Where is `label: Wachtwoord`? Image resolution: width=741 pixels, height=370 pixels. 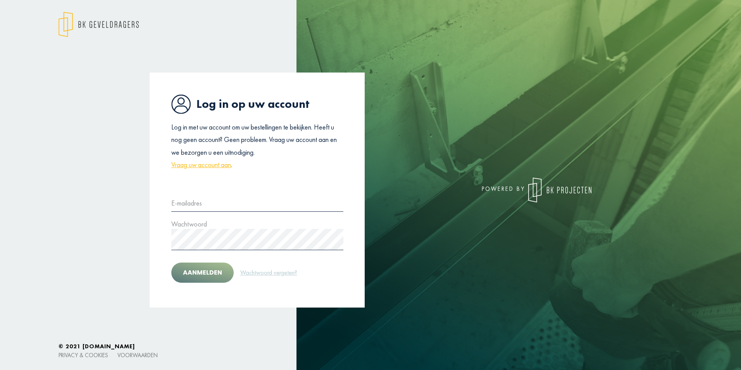 label: Wachtwoord is located at coordinates (189, 224).